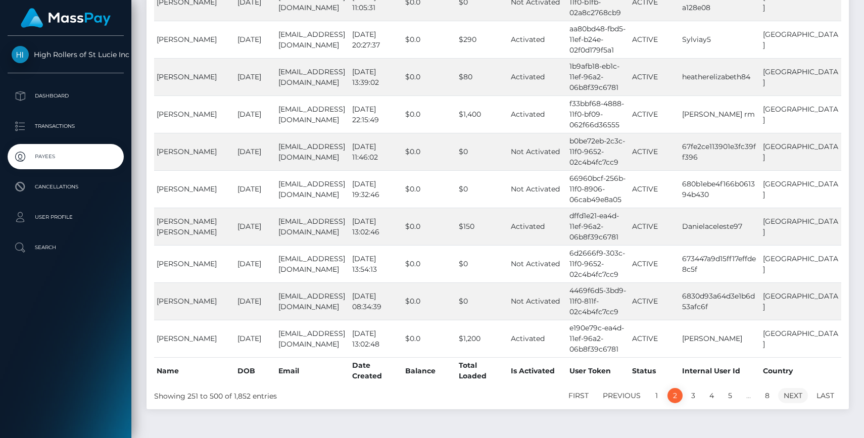  I want to click on th: Is Activated, so click(537, 370).